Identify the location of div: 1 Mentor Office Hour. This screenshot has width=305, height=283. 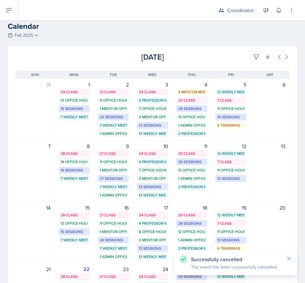
(113, 232).